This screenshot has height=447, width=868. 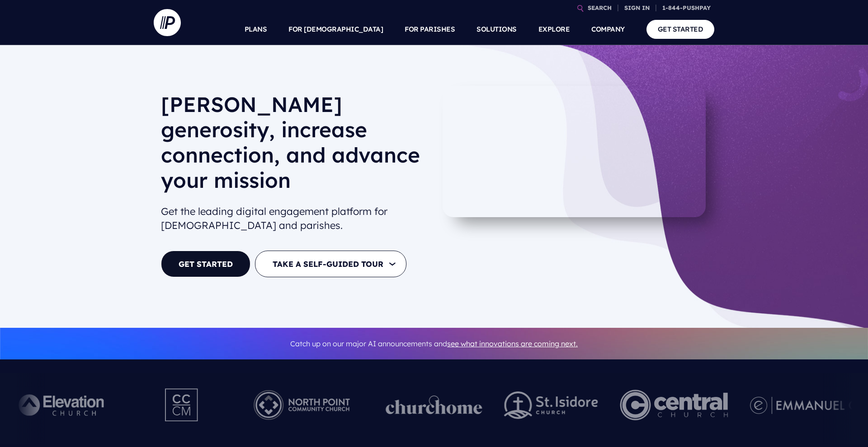 I want to click on img: Pushpay_Logo__Elevation, so click(x=62, y=406).